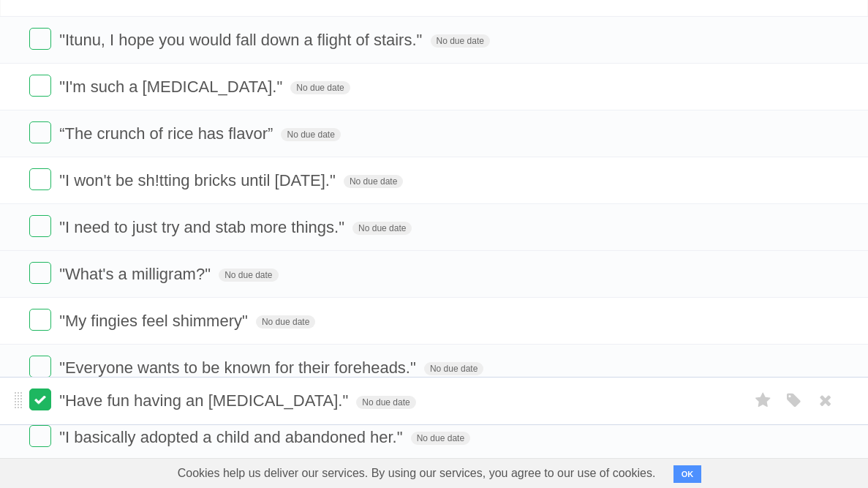  What do you see at coordinates (136, 274) in the screenshot?
I see `span: "What's a milligram?"` at bounding box center [136, 274].